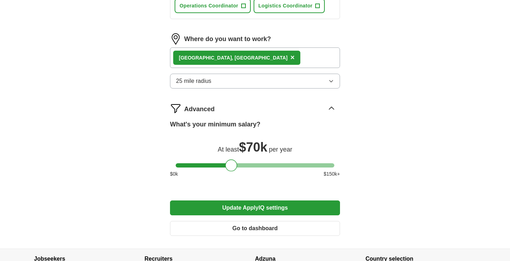  Describe the element at coordinates (255, 228) in the screenshot. I see `button: Go to dashboard` at that location.